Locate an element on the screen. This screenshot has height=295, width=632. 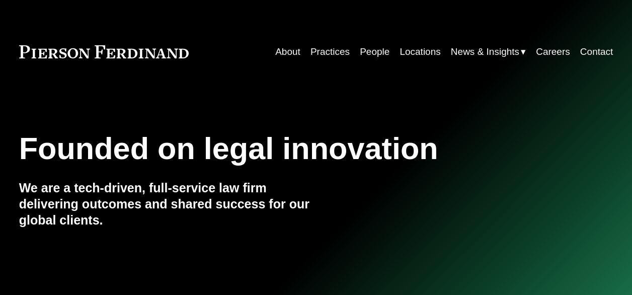
a: Practices is located at coordinates (330, 52).